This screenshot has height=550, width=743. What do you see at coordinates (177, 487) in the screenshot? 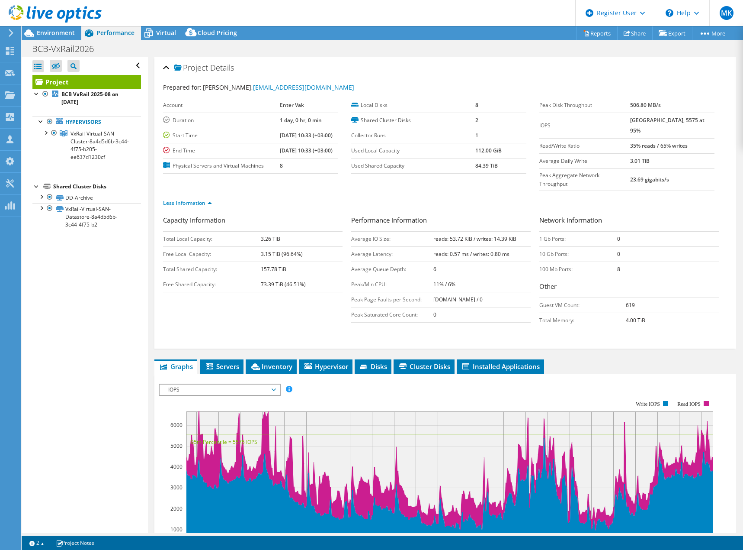
I see `text: 3000` at bounding box center [177, 487].